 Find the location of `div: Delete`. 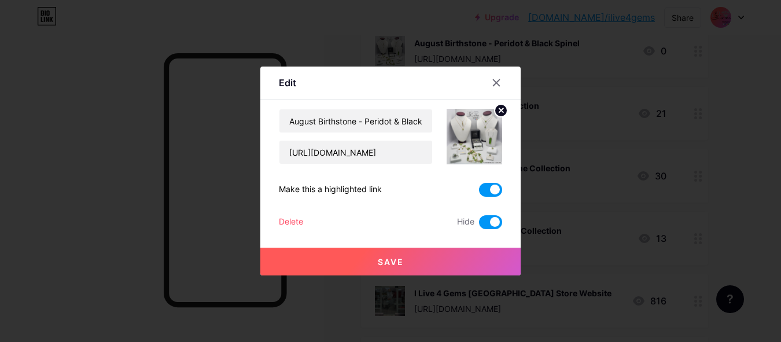

div: Delete is located at coordinates (291, 222).